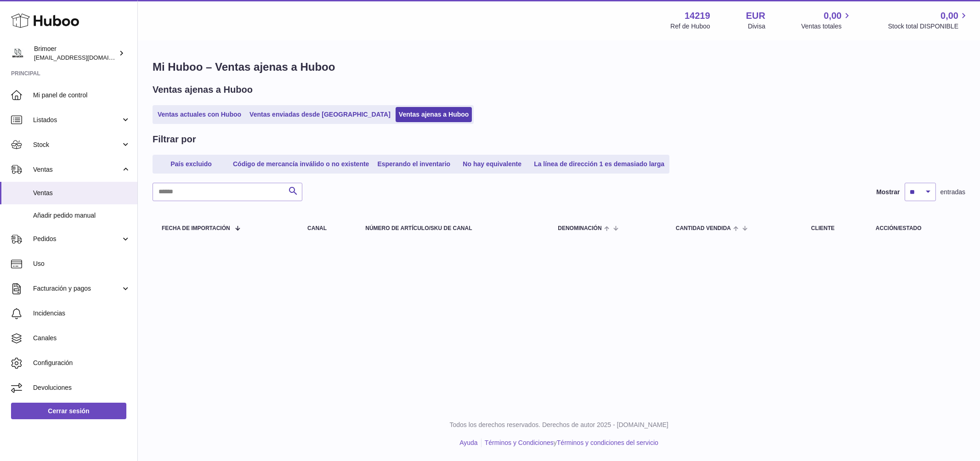  I want to click on span: Stock total DISPONIBLE, so click(929, 26).